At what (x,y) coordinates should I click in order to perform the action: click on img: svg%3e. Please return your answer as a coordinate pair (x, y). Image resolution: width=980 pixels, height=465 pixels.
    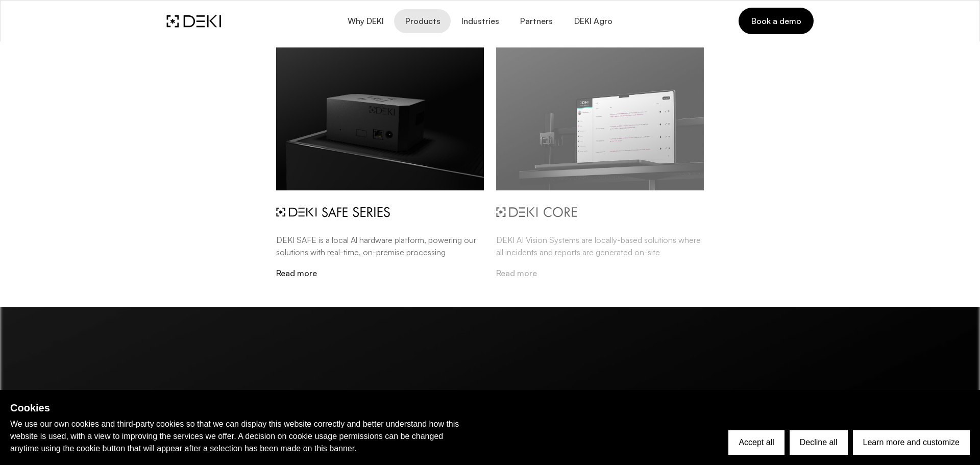
    Looking at the image, I should click on (537, 211).